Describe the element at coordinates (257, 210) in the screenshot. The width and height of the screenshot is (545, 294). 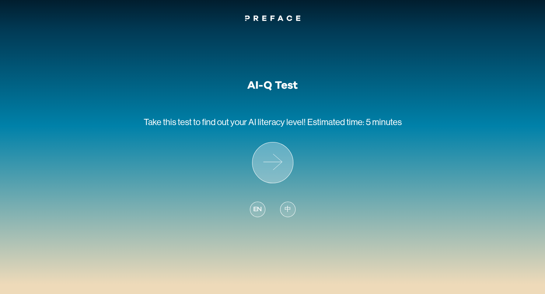
I see `span: EN` at that location.